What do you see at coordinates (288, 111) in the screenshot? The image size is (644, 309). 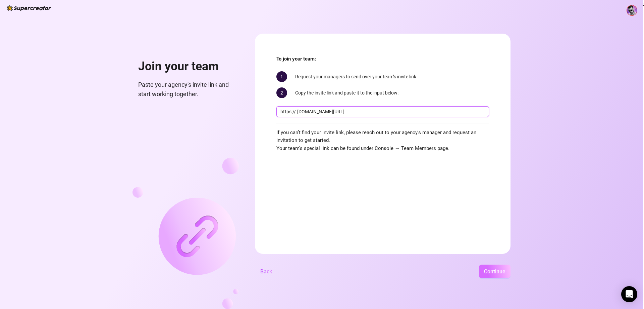 I see `span: https://` at bounding box center [288, 111].